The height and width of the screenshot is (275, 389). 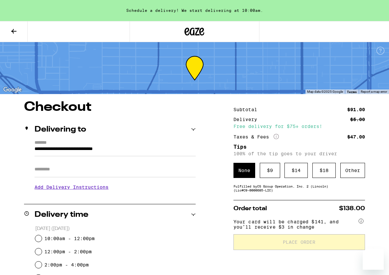 I want to click on label: 10:00am - 12:00pm, so click(x=69, y=238).